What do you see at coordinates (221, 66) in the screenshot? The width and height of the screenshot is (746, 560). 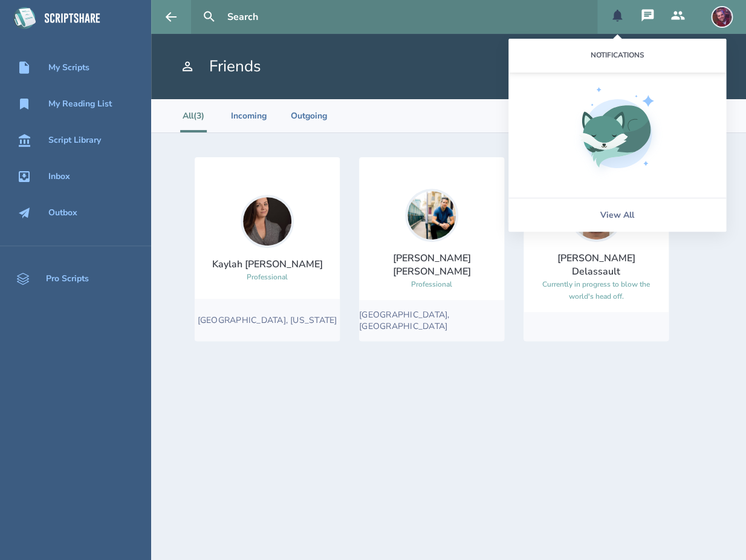 I see `h1: Friends` at bounding box center [221, 66].